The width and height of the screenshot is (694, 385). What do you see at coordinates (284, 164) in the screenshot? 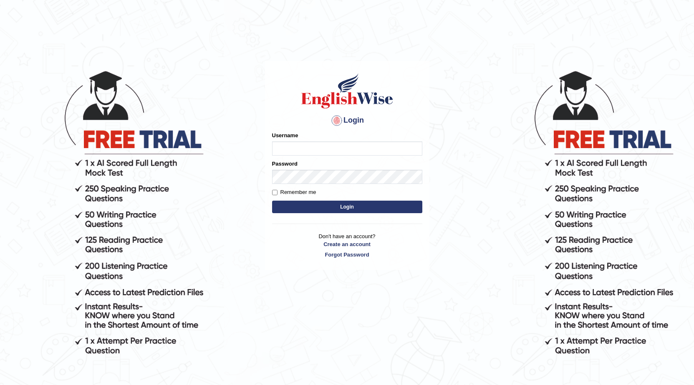
I see `label: Password` at bounding box center [284, 164].